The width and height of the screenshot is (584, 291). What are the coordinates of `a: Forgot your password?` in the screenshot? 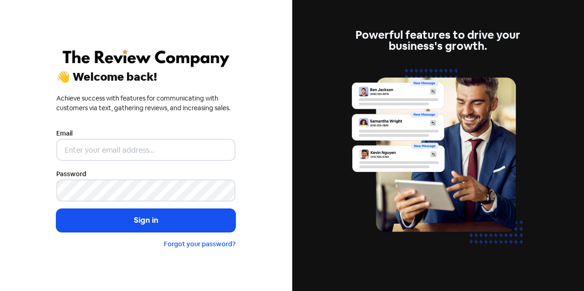 It's located at (200, 244).